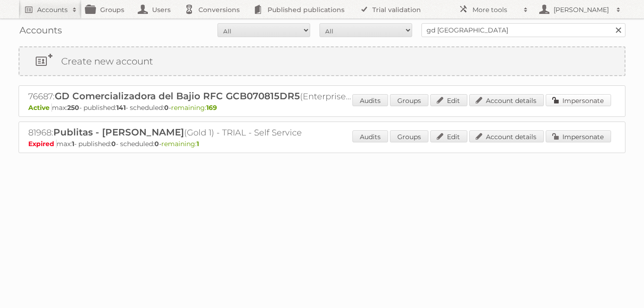 The width and height of the screenshot is (644, 308). What do you see at coordinates (322, 61) in the screenshot?
I see `a: Create new account` at bounding box center [322, 61].